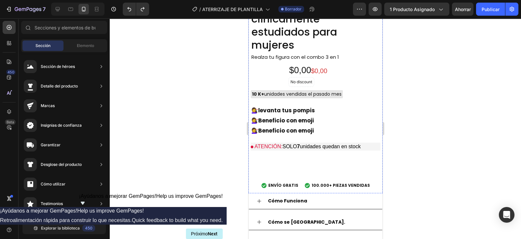 This screenshot has height=239, width=521. Describe the element at coordinates (61, 125) in the screenshot. I see `font: Insignias de confianza` at that location.